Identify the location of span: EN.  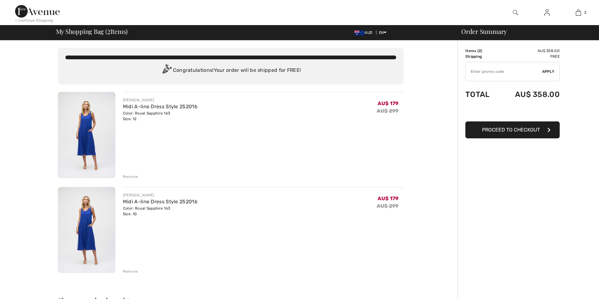
(382, 33).